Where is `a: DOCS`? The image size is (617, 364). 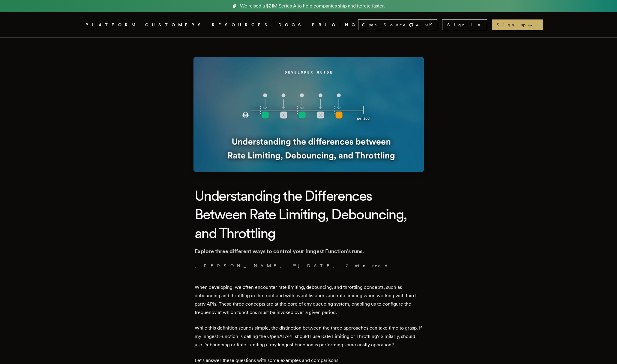 a: DOCS is located at coordinates (291, 25).